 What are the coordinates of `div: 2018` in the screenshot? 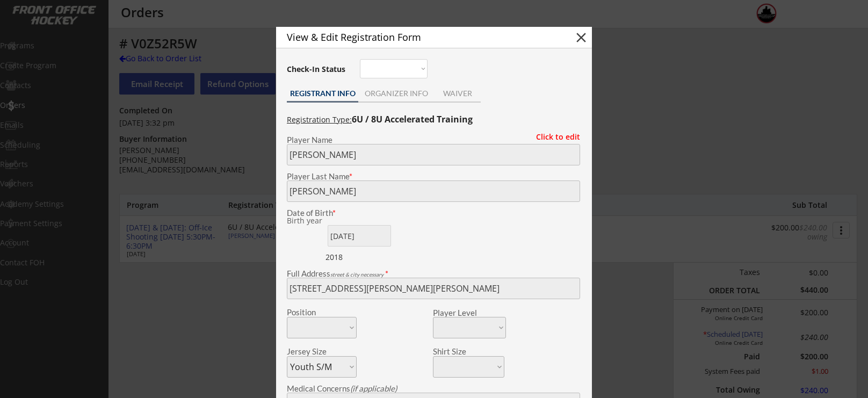 It's located at (359, 258).